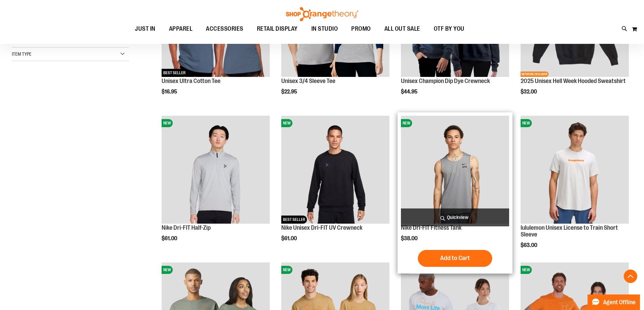  What do you see at coordinates (455, 217) in the screenshot?
I see `a: Quickview` at bounding box center [455, 217].